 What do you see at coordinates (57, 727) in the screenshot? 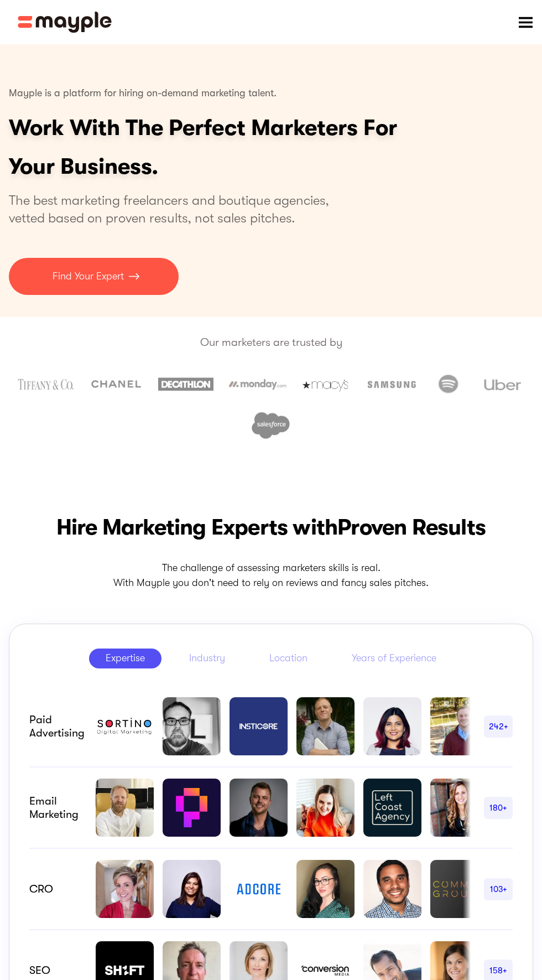
I see `div: Paid advertising` at bounding box center [57, 727].